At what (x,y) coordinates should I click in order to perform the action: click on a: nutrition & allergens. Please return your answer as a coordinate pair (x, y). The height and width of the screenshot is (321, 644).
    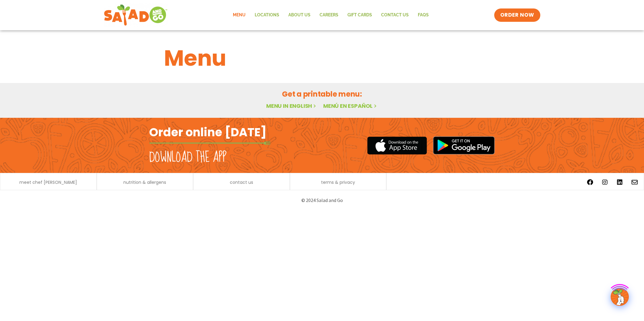
    Looking at the image, I should click on (145, 182).